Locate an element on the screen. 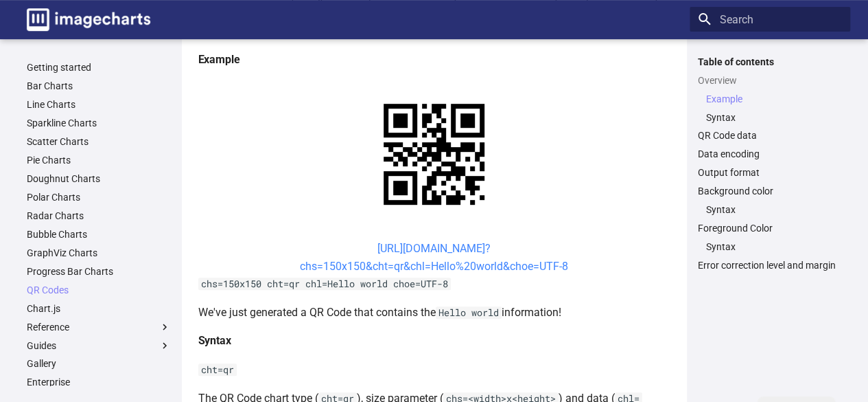 This screenshot has height=402, width=868. a: Overview is located at coordinates (769, 80).